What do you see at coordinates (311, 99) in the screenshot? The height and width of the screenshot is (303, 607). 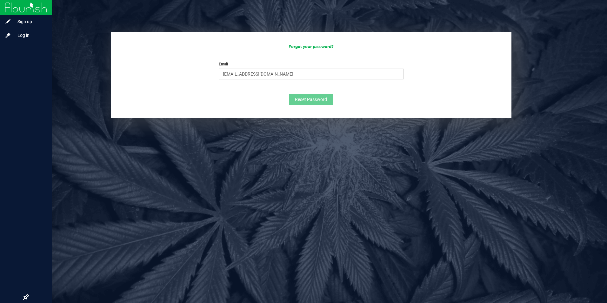 I see `span: Reset Password` at bounding box center [311, 99].